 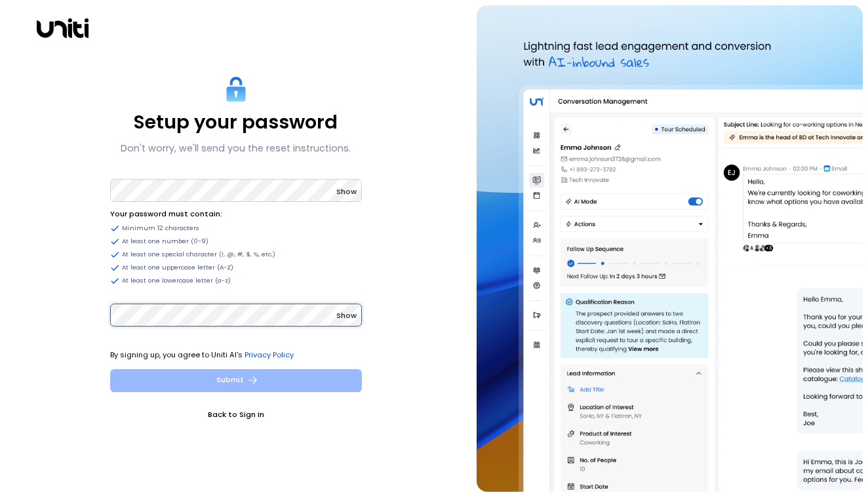 I want to click on span: Minimum 12 characters, so click(x=160, y=228).